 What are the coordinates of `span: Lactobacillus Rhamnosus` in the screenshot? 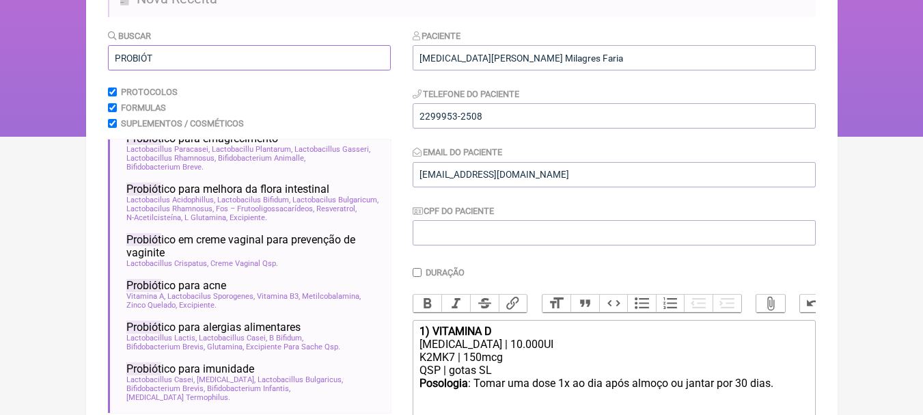 It's located at (171, 158).